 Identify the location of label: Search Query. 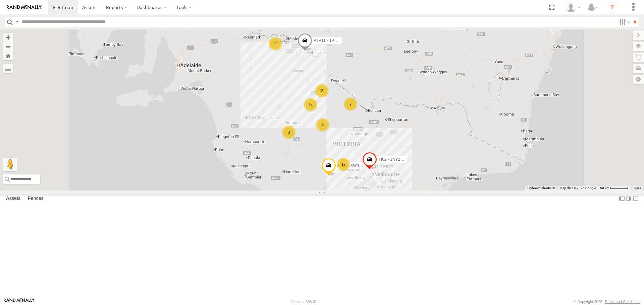
(17, 22).